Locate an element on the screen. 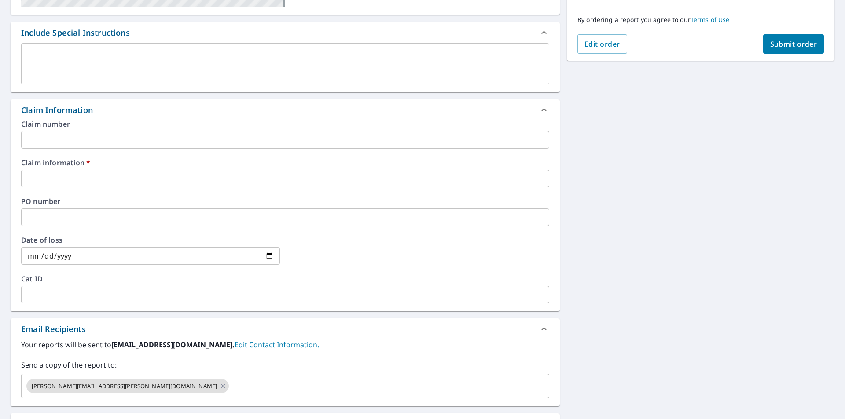 This screenshot has width=845, height=419. label: Date of loss is located at coordinates (150, 240).